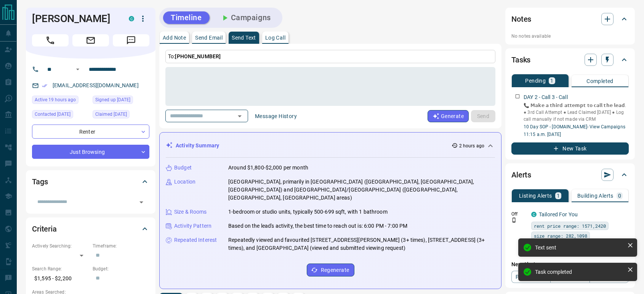  What do you see at coordinates (530, 276) in the screenshot?
I see `a: Property` at bounding box center [530, 276].